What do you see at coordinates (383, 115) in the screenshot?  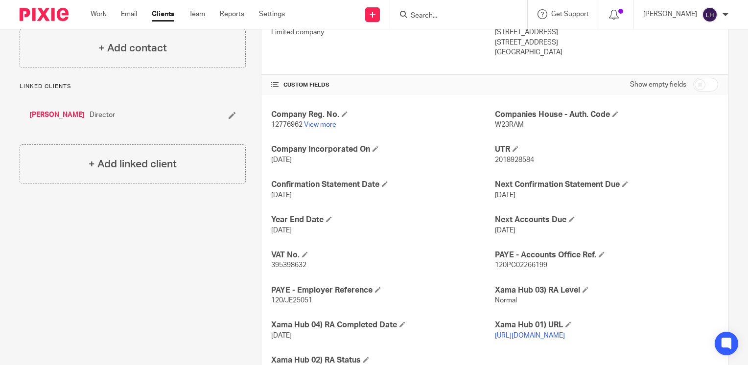 I see `h4: Company Reg. No.` at bounding box center [383, 115].